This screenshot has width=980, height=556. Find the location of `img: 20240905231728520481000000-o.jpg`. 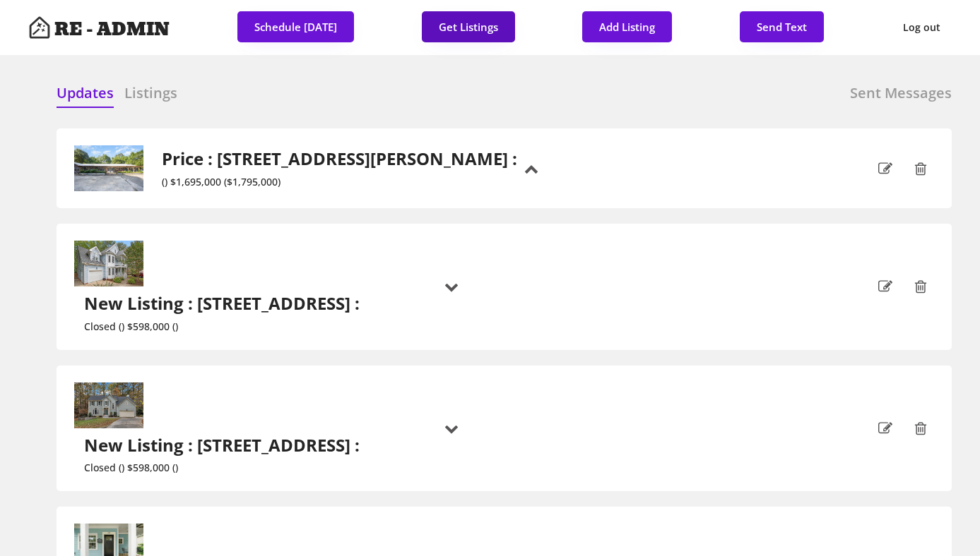

img: 20240905231728520481000000-o.jpg is located at coordinates (109, 264).